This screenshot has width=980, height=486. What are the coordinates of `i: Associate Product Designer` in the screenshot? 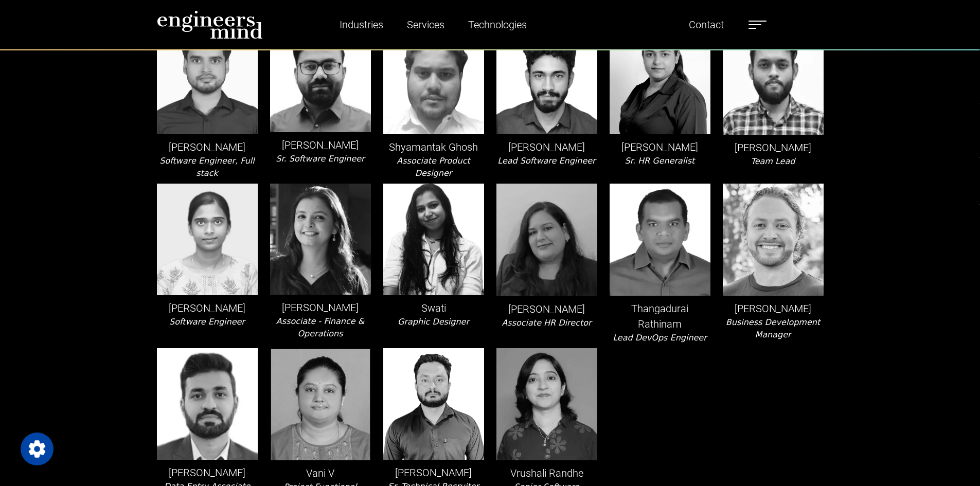 It's located at (434, 167).